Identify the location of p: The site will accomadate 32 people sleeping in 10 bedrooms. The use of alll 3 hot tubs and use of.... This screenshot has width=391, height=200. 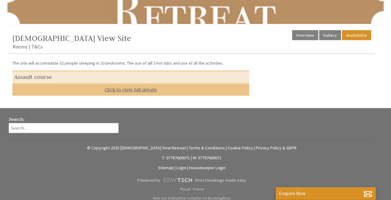
(131, 63).